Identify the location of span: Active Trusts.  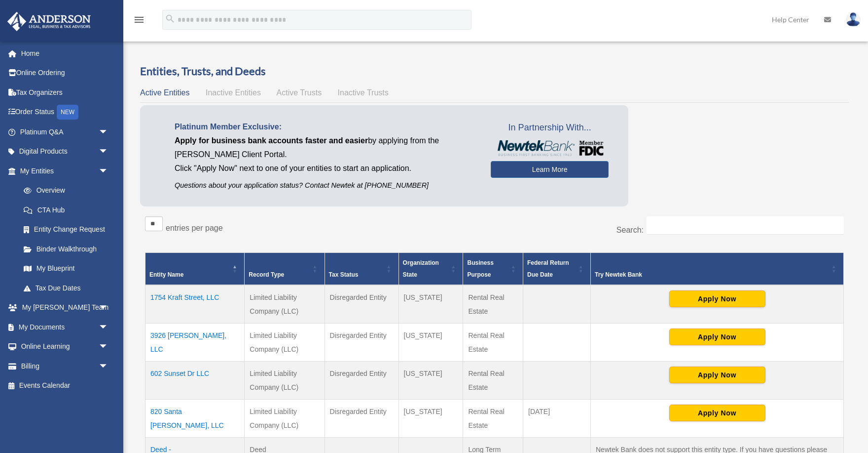
(299, 93).